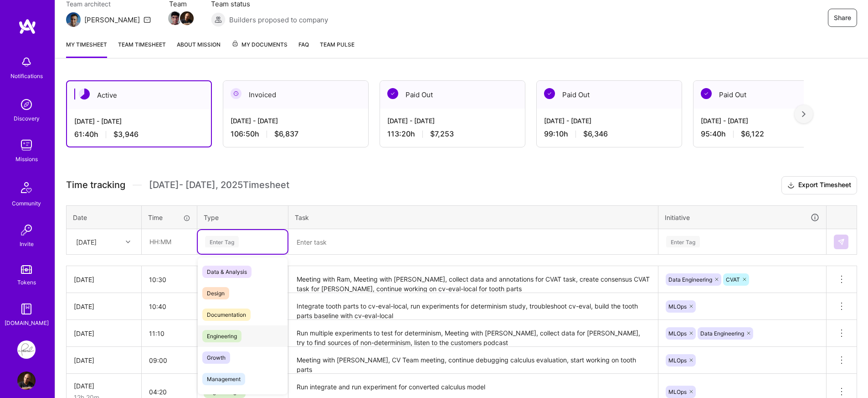 The width and height of the screenshot is (868, 398). What do you see at coordinates (609, 133) in the screenshot?
I see `div: 99:10 h` at bounding box center [609, 133].